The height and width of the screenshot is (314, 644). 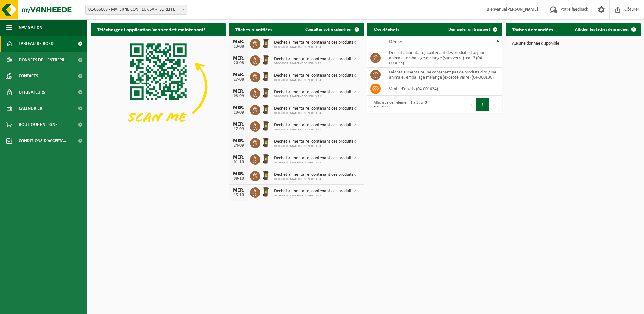 I want to click on a: Demander un transport, so click(x=472, y=30).